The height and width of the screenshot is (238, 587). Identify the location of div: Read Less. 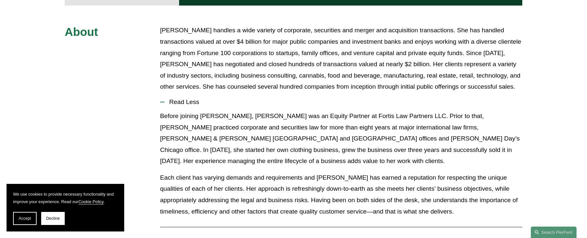
(341, 167).